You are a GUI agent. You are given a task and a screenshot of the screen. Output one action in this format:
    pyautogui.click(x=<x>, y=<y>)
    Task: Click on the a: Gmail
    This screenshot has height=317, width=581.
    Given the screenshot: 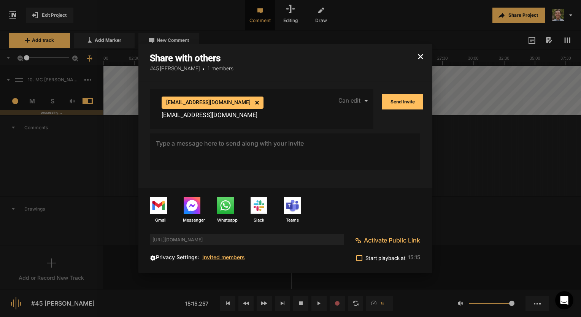 What is the action you would take?
    pyautogui.click(x=159, y=210)
    